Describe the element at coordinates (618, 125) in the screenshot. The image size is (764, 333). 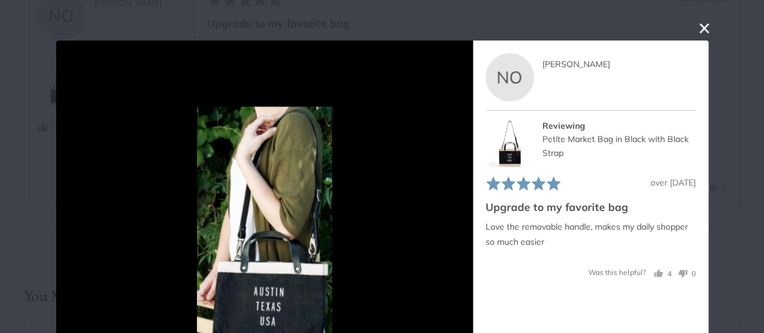
I see `div: Reviewing` at that location.